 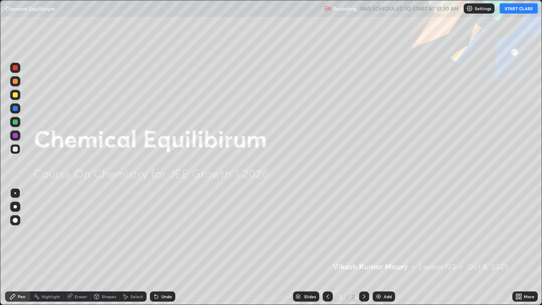 I want to click on div: Highlight, so click(x=51, y=296).